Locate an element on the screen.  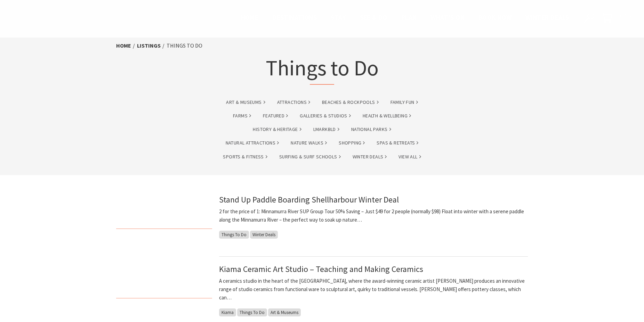
a: Sports & Fitness is located at coordinates (245, 157).